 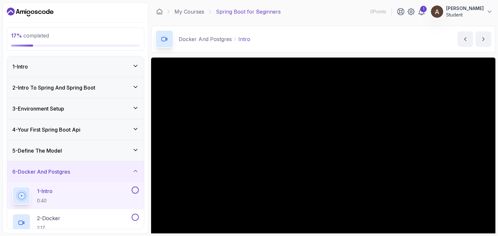 What do you see at coordinates (75, 223) in the screenshot?
I see `button: 2-Docker2:17` at bounding box center [75, 223].